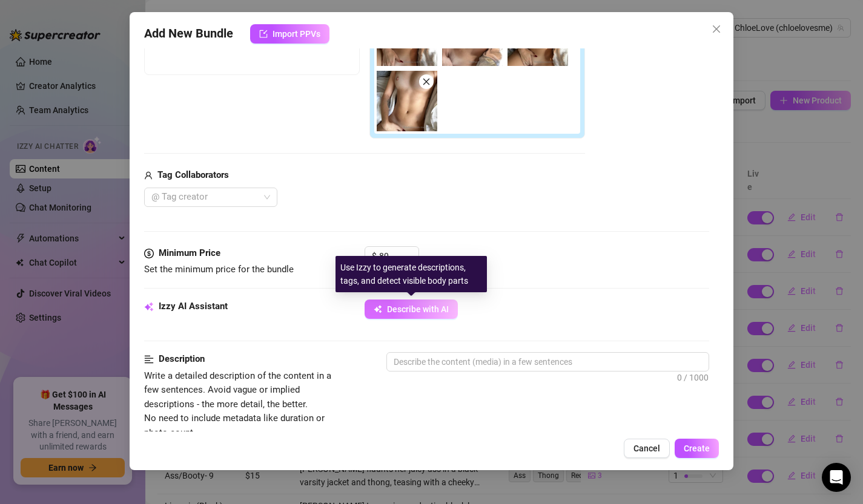  Describe the element at coordinates (697, 449) in the screenshot. I see `button: Create` at that location.